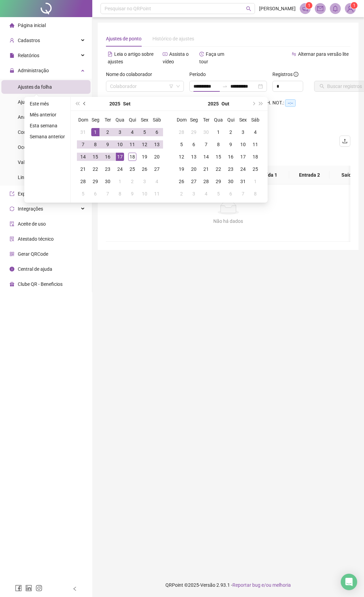 This screenshot has width=364, height=597. What do you see at coordinates (255, 157) in the screenshot?
I see `td: 2025-10-18` at bounding box center [255, 157].